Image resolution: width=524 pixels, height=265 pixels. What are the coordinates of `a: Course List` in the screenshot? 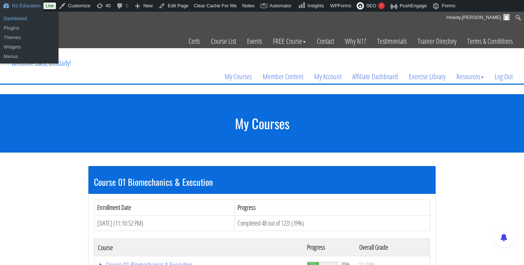 It's located at (223, 41).